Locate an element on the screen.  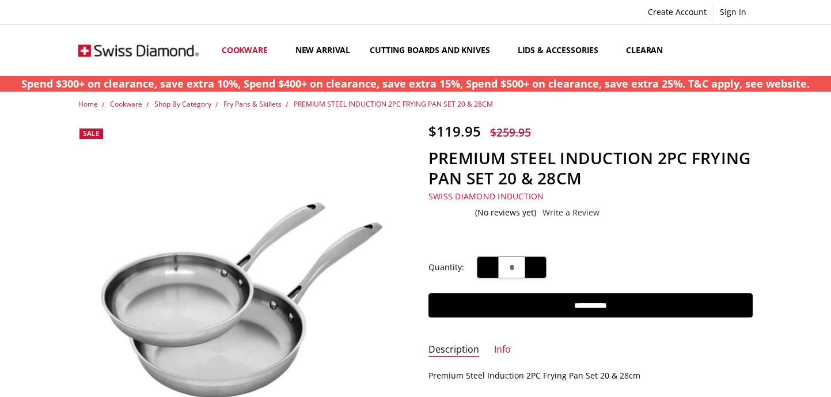
span: (No reviews yet) is located at coordinates (506, 213).